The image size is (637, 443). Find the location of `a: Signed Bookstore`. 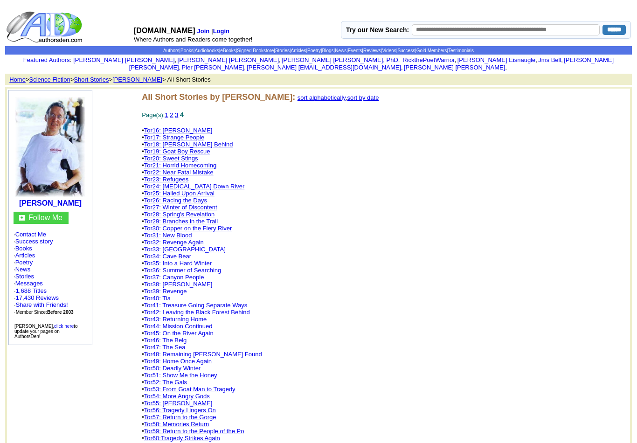

a: Signed Bookstore is located at coordinates (255, 50).